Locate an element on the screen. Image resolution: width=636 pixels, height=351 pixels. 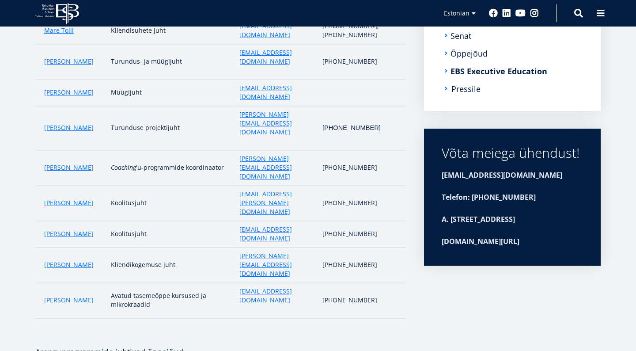
td: Turundus- ja müügijuht is located at coordinates (171, 62).